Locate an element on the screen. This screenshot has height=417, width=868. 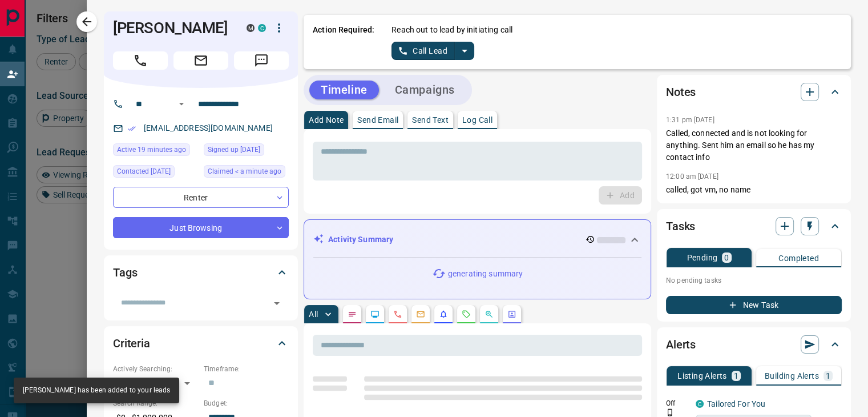
p: Send Text is located at coordinates (430, 120).